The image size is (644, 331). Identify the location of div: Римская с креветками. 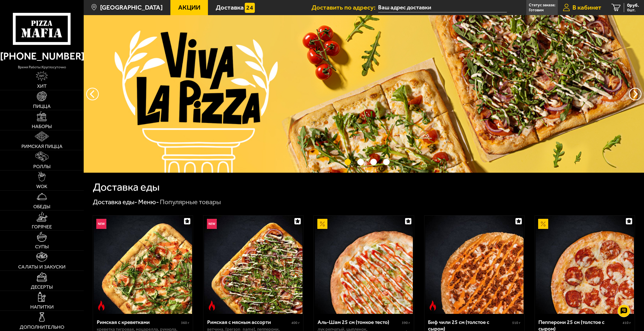
(138, 322).